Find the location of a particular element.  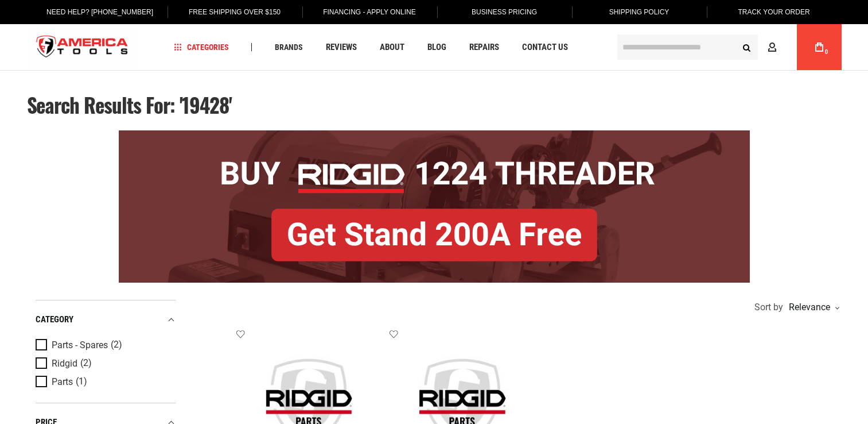

a: 0 is located at coordinates (819, 47).